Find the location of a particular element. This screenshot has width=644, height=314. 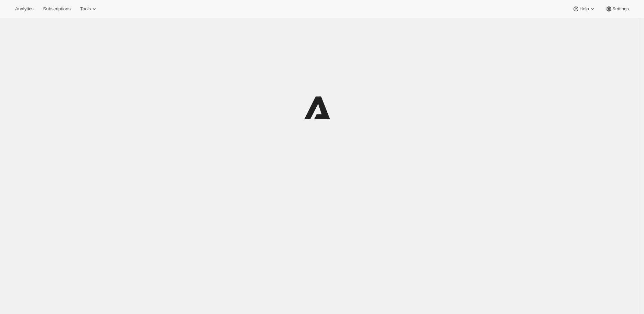

span: Help is located at coordinates (584, 9).